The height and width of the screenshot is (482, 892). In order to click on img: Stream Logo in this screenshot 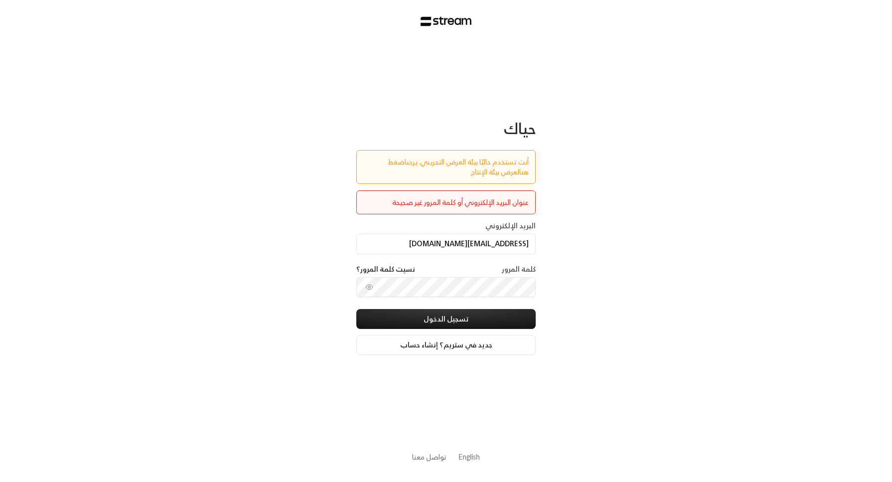, I will do `click(446, 21)`.